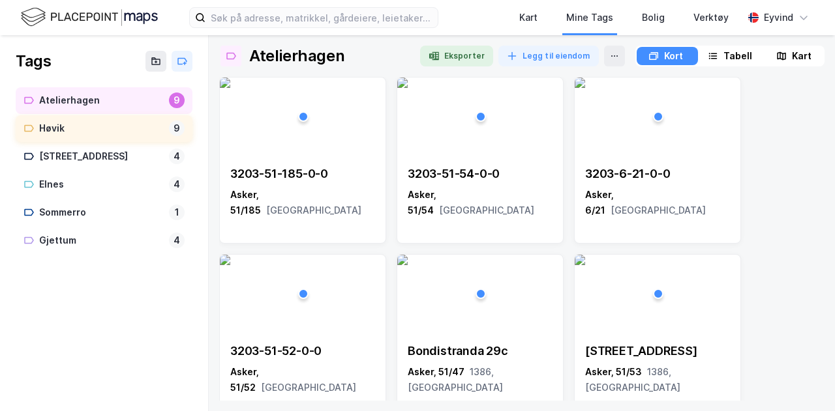 This screenshot has width=835, height=411. I want to click on div: 1, so click(177, 213).